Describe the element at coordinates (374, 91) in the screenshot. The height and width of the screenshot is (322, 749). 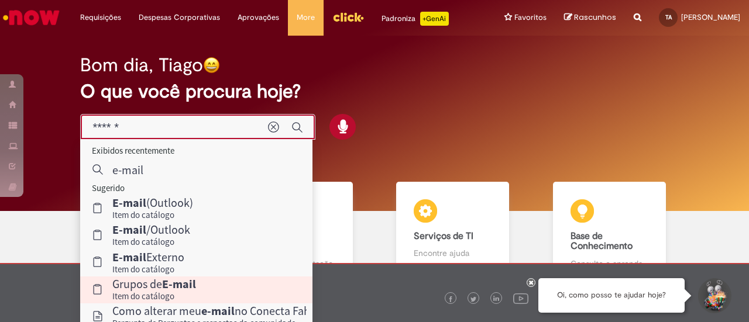
I see `h2: O que você procura hoje?` at that location.